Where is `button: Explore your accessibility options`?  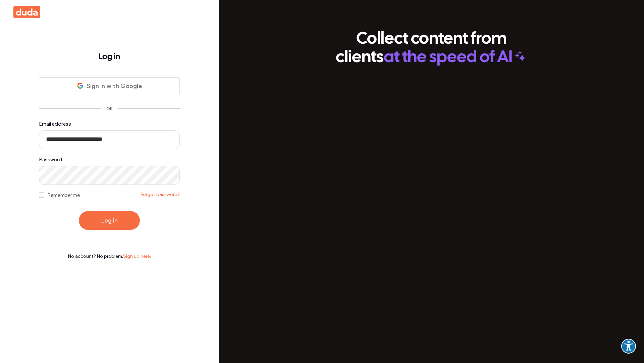 button: Explore your accessibility options is located at coordinates (628, 346).